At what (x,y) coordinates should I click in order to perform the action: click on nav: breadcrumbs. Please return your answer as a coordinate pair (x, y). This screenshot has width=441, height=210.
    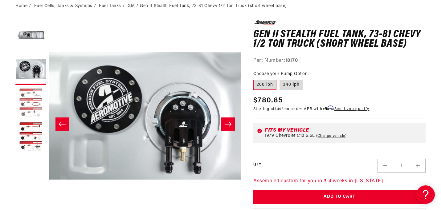
    Looking at the image, I should click on (220, 6).